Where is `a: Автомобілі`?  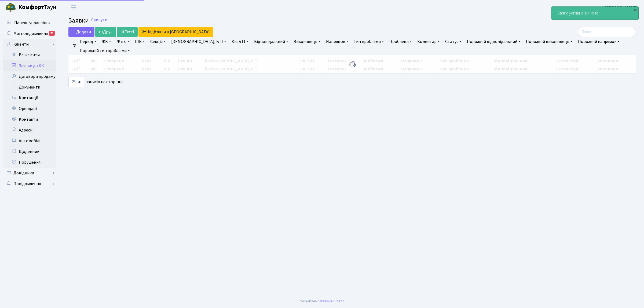 a: Автомобілі is located at coordinates (30, 141).